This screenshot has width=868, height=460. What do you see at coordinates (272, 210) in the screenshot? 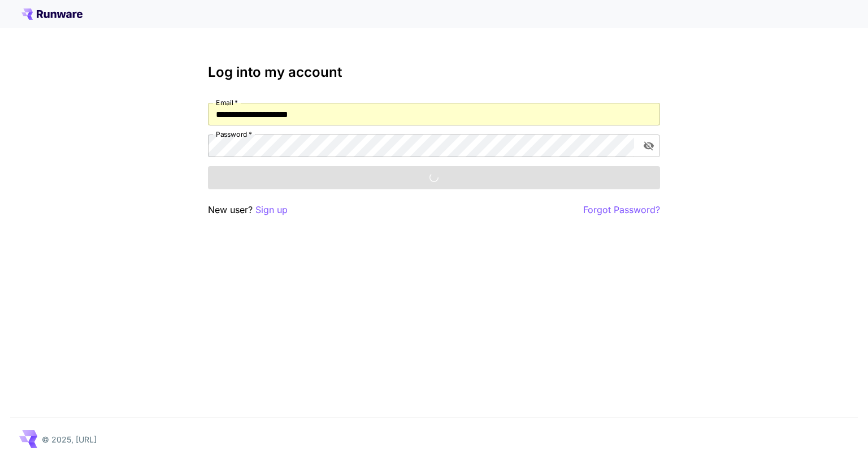
I see `p: Sign up` at bounding box center [272, 210].